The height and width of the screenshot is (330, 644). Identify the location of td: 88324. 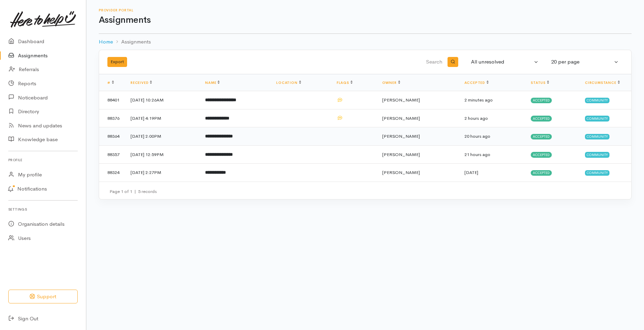
(112, 173).